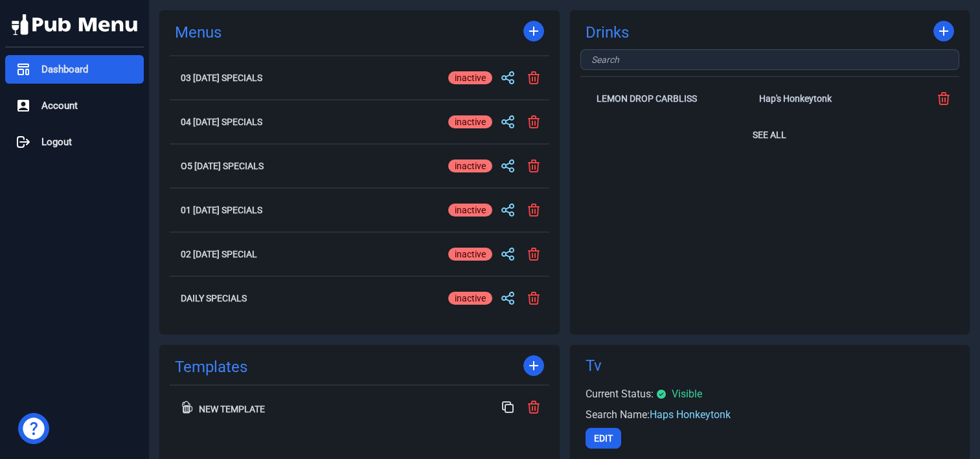  I want to click on button: Edit, so click(603, 438).